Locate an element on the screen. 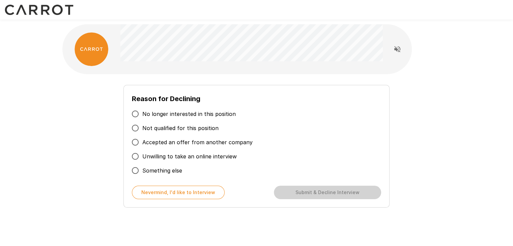  button: Nevermind, I'd like to Interview is located at coordinates (178, 193).